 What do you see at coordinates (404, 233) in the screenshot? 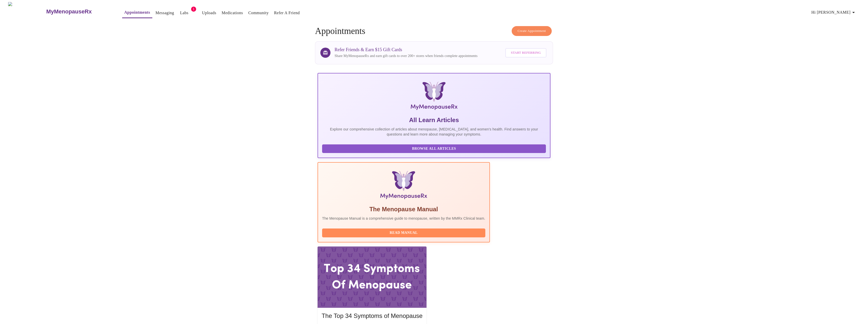
I see `button: Read Manual` at bounding box center [404, 233].